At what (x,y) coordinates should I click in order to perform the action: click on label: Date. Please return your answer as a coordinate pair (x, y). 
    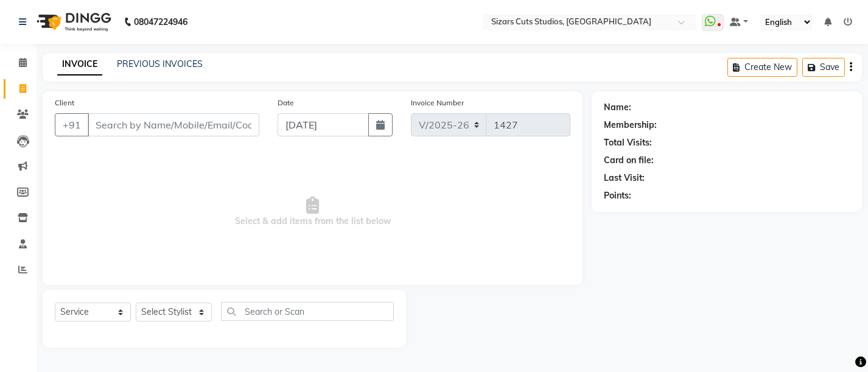
    Looking at the image, I should click on (286, 103).